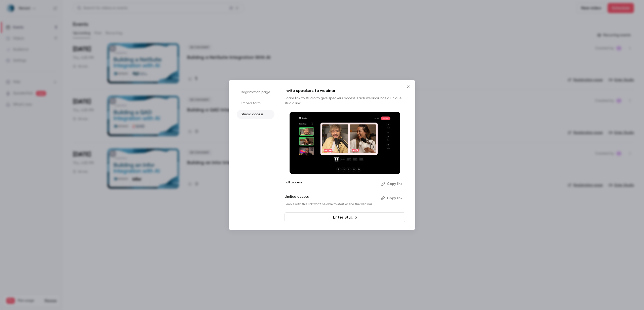 The width and height of the screenshot is (644, 310). What do you see at coordinates (331, 198) in the screenshot?
I see `p: Limited access` at bounding box center [331, 198].